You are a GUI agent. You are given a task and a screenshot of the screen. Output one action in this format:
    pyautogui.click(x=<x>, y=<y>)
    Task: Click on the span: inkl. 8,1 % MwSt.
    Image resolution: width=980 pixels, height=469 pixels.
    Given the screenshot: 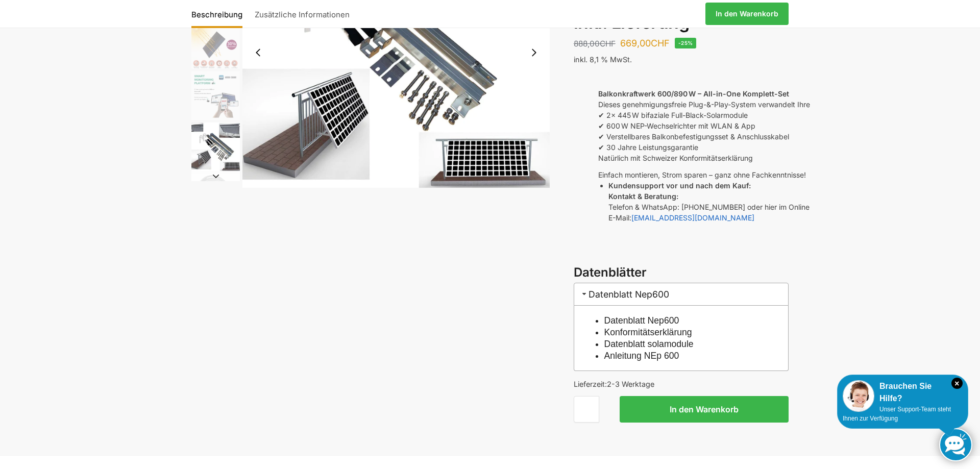 What is the action you would take?
    pyautogui.click(x=603, y=59)
    